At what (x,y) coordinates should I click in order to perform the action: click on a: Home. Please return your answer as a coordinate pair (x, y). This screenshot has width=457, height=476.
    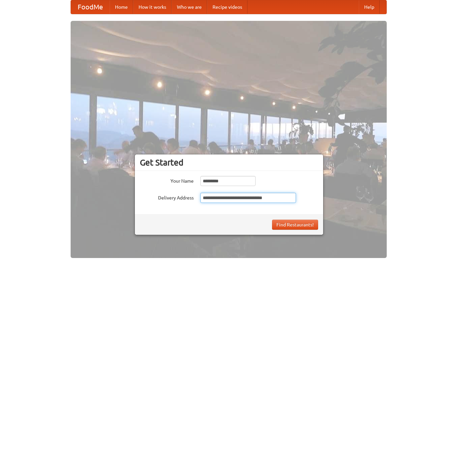
    Looking at the image, I should click on (121, 7).